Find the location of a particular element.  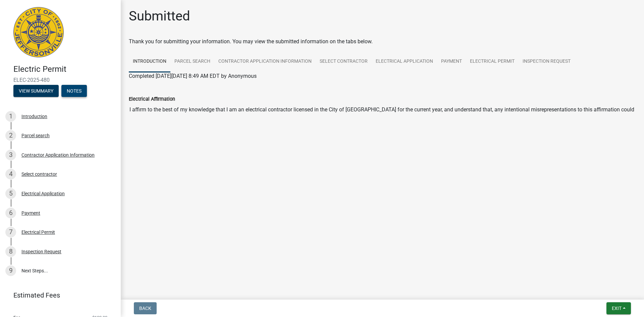

a: Inspection Request is located at coordinates (546, 62).